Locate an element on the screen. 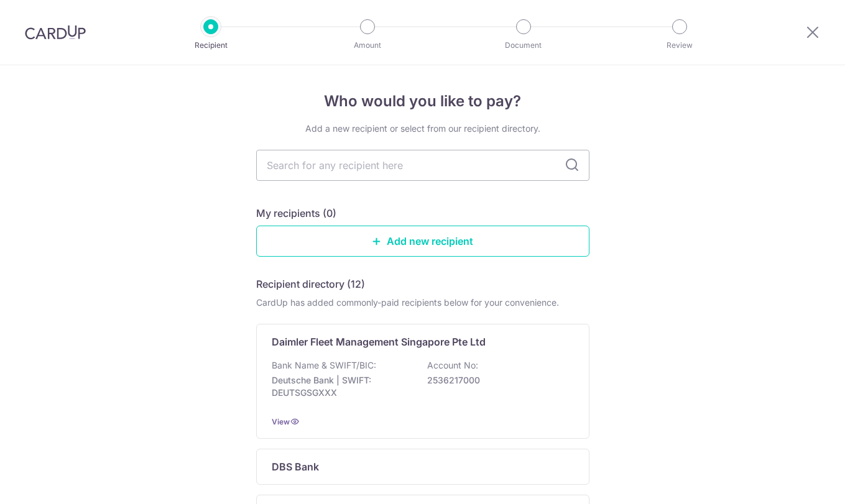 This screenshot has height=504, width=845. p: Review is located at coordinates (680, 45).